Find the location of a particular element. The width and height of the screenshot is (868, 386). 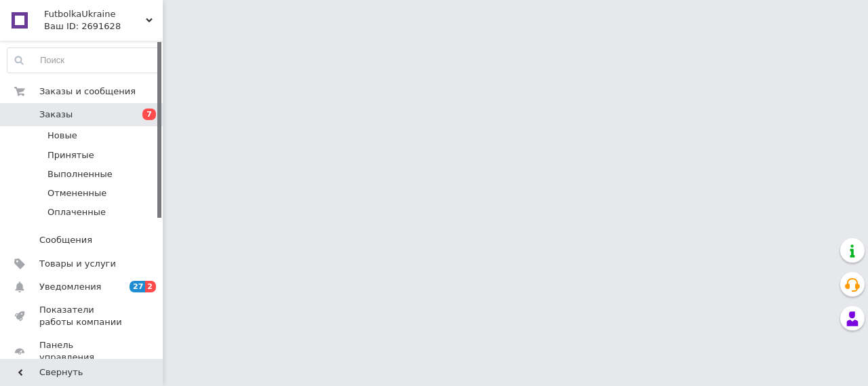

span: Показатели работы компании is located at coordinates (82, 317).